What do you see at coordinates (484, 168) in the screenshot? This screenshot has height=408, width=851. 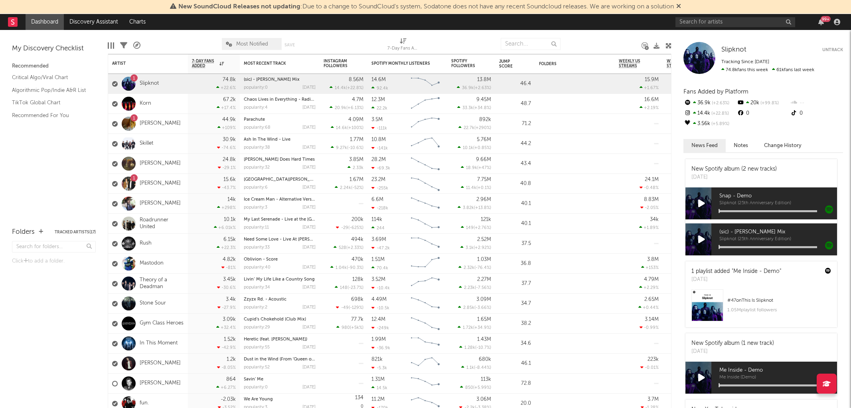 I see `span: +47 %` at bounding box center [484, 168].